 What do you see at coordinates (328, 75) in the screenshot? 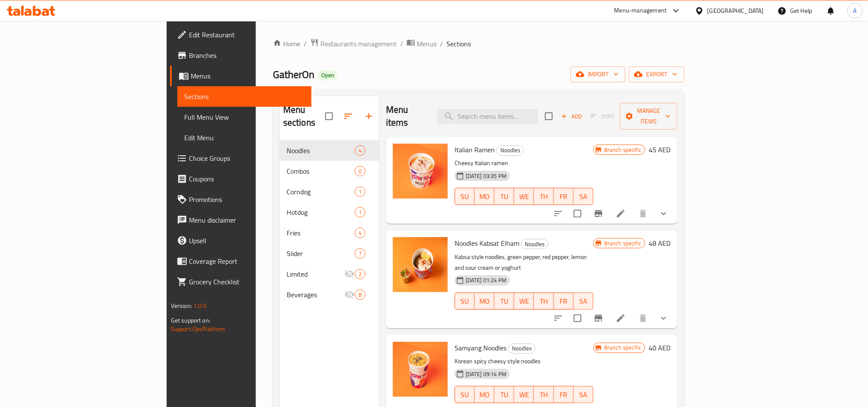
I see `span: Open` at bounding box center [328, 75].